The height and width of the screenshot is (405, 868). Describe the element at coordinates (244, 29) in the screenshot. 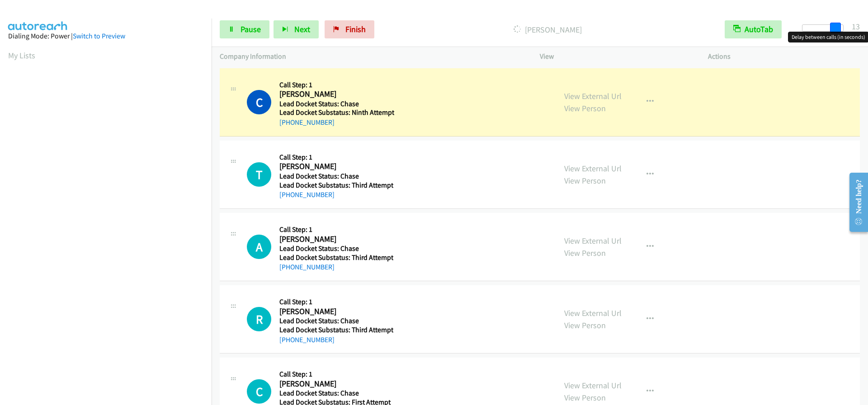

I see `a: Pause` at that location.